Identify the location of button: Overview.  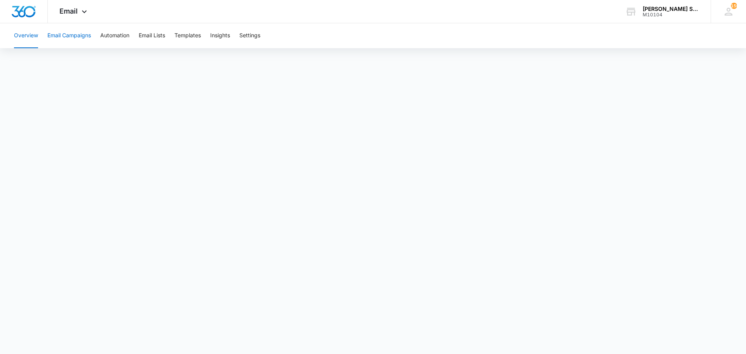
(26, 36).